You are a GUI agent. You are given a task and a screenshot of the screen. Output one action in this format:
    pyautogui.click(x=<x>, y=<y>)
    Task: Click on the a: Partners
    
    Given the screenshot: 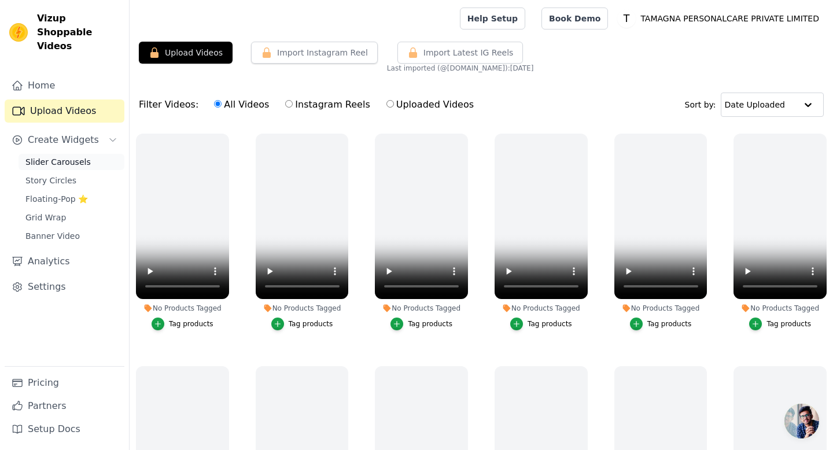 What is the action you would take?
    pyautogui.click(x=64, y=406)
    